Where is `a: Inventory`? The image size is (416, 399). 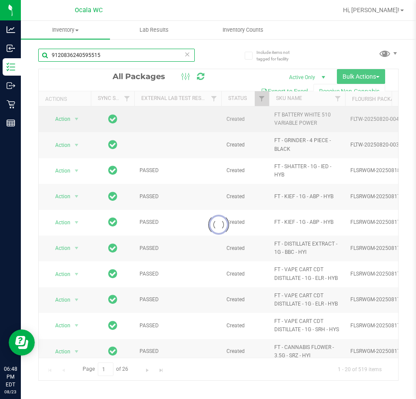
a: Inventory is located at coordinates (65, 30).